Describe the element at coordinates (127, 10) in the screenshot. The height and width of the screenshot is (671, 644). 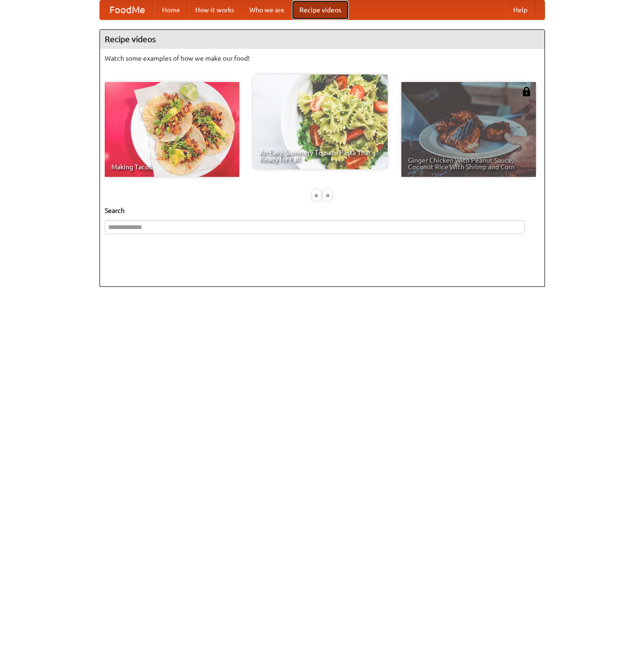
I see `a: FoodMe` at that location.